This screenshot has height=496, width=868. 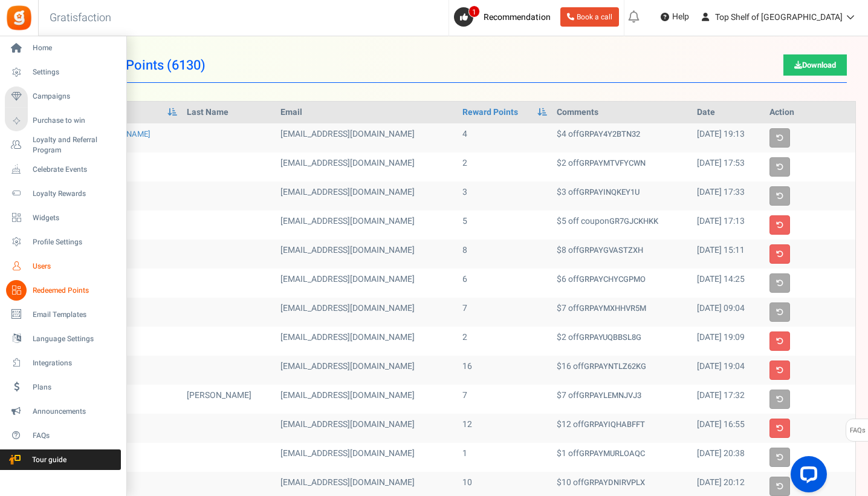 What do you see at coordinates (505, 225) in the screenshot?
I see `td: 5` at bounding box center [505, 225].